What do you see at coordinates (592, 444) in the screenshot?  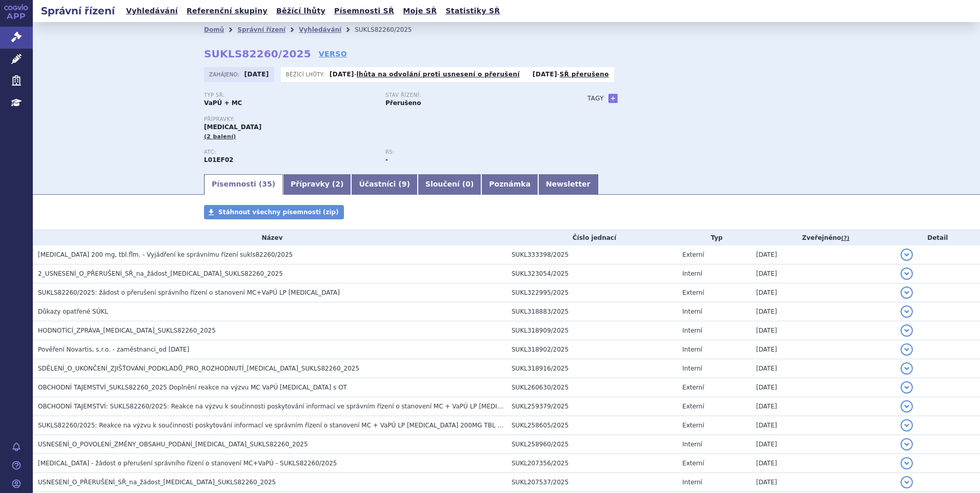 I see `td: SUKL258960/2025` at bounding box center [592, 444].